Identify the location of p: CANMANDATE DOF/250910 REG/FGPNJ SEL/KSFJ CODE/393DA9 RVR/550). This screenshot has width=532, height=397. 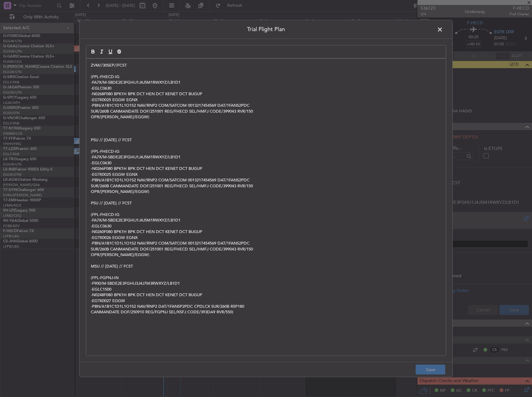
(266, 312).